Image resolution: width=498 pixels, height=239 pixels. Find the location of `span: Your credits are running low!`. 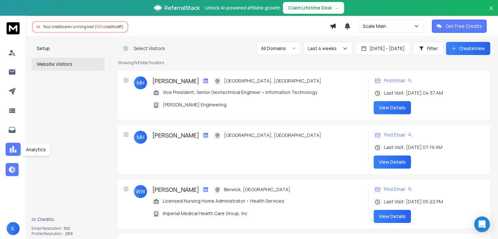

span: Your credits are running low! is located at coordinates (68, 27).